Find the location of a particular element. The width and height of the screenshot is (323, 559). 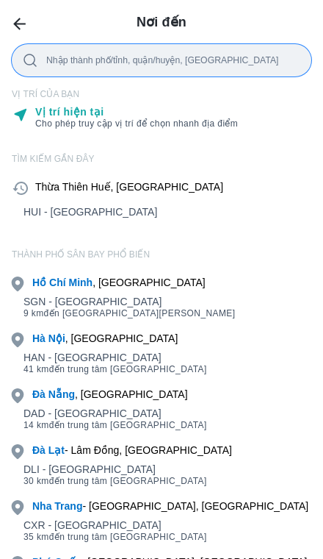

b: Hồ is located at coordinates (39, 282).